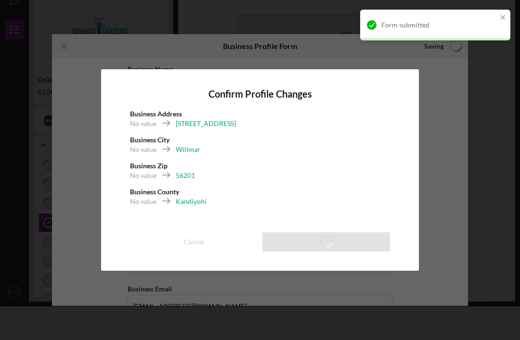 Image resolution: width=520 pixels, height=340 pixels. Describe the element at coordinates (150, 140) in the screenshot. I see `b: Business City` at that location.